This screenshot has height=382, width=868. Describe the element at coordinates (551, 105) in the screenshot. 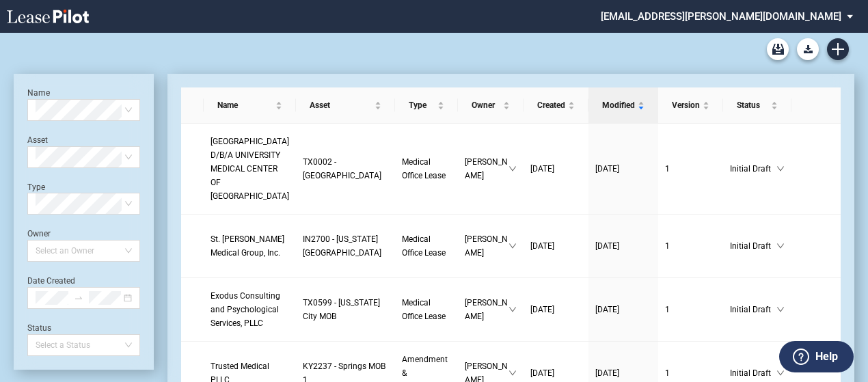

I see `span: Created` at that location.